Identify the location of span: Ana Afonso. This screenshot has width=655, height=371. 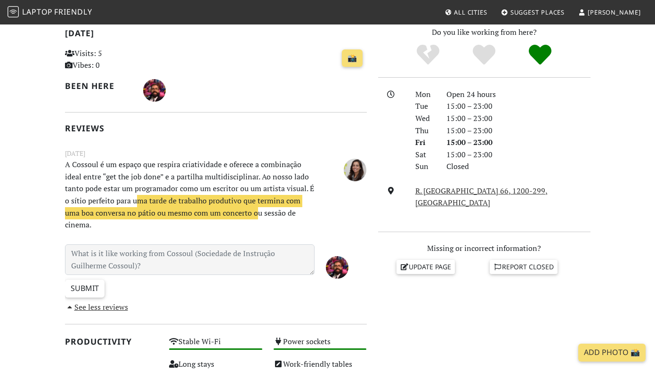
(355, 169).